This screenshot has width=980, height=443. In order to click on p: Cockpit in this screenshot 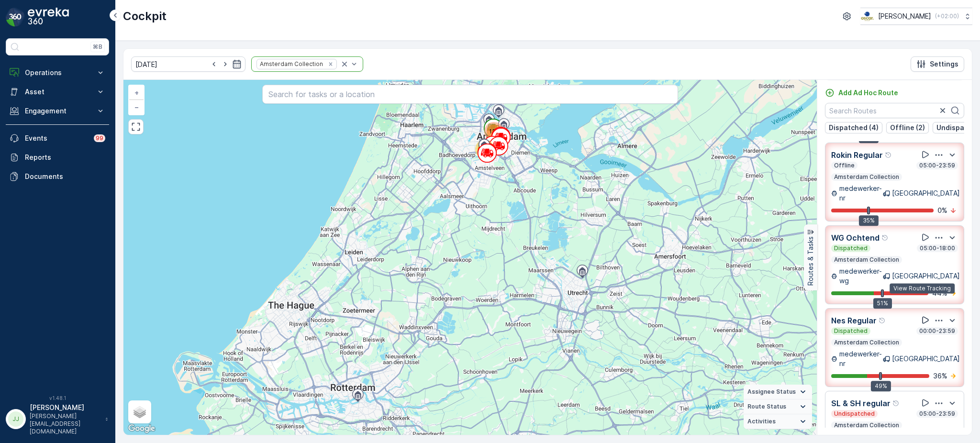, I will do `click(145, 16)`.